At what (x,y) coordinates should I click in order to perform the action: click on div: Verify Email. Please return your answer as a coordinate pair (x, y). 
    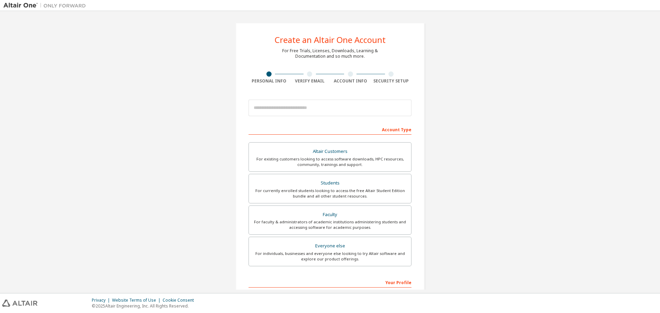
    Looking at the image, I should click on (309, 81).